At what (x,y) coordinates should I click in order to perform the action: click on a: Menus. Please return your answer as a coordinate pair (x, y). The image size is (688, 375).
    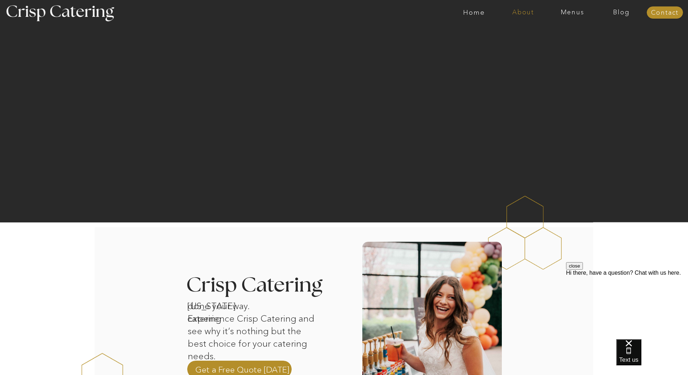
    Looking at the image, I should click on (572, 13).